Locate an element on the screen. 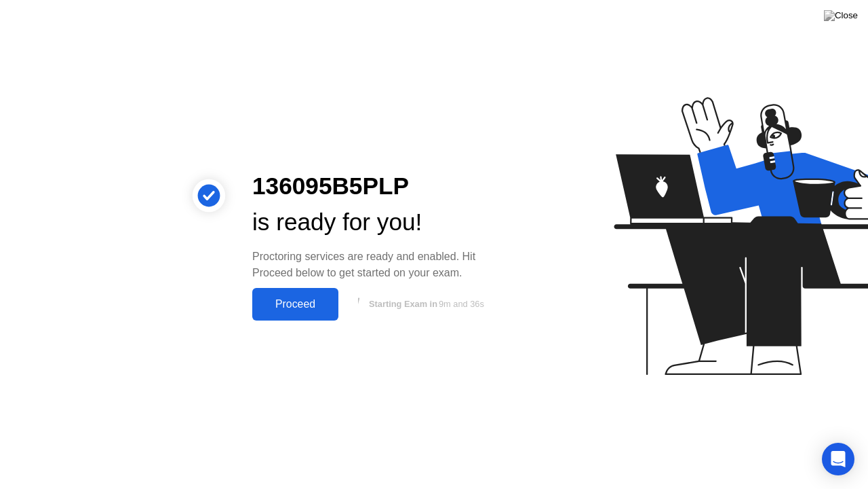 This screenshot has height=489, width=868. div: Open Intercom Messenger is located at coordinates (838, 459).